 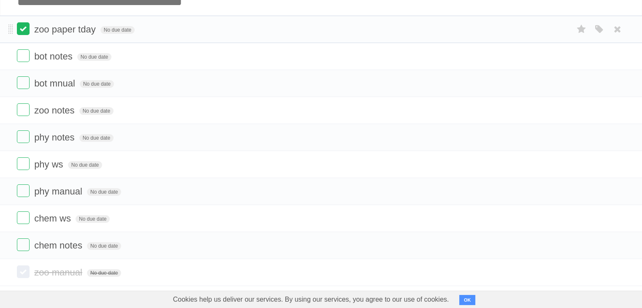 I want to click on span: zoo notes, so click(x=55, y=110).